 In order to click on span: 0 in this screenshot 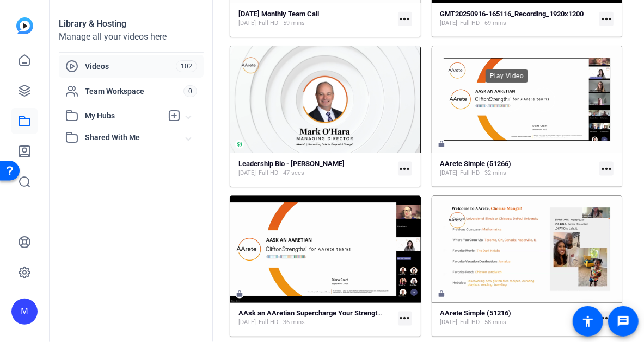, I will do `click(190, 92)`.